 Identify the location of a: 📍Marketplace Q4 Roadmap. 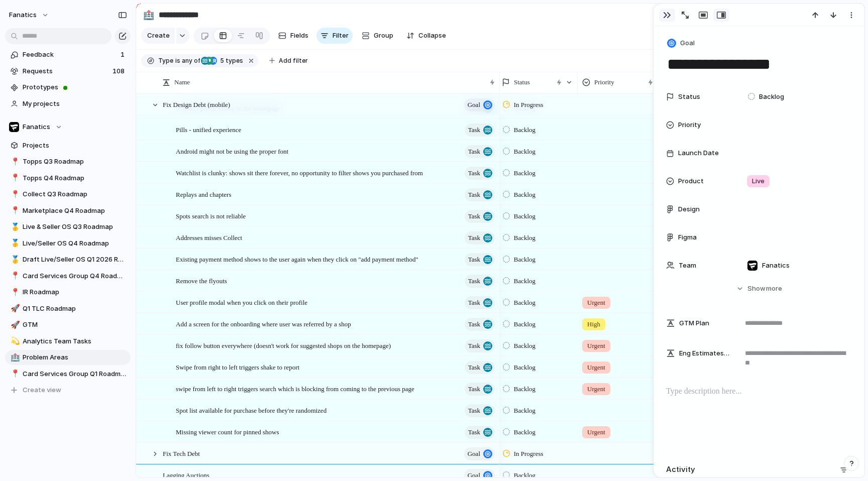
(68, 211).